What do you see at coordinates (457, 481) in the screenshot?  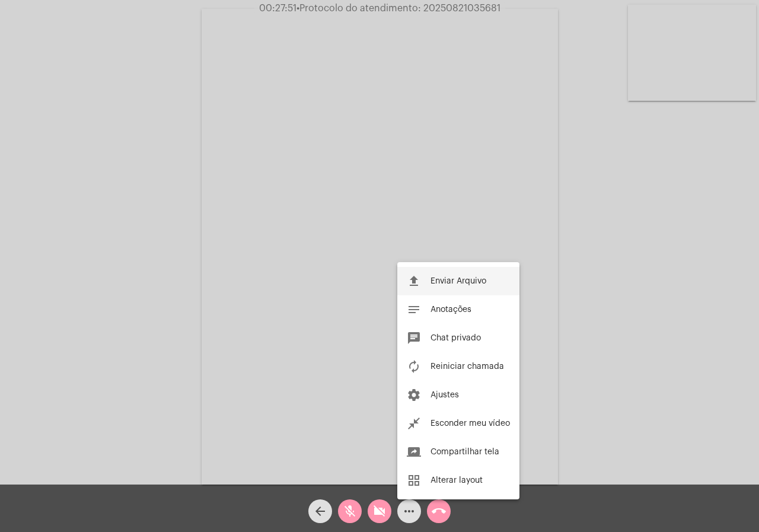 I see `span: Alterar layout` at bounding box center [457, 481].